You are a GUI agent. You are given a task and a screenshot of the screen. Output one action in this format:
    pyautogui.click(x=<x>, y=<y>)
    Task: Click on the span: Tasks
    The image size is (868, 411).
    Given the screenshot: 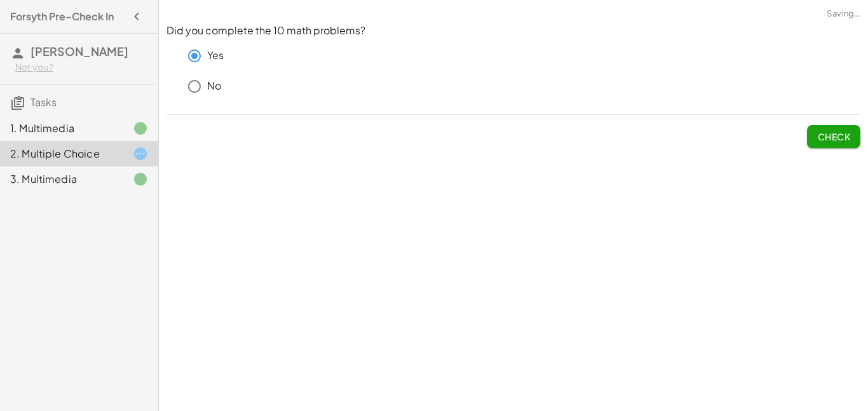 What is the action you would take?
    pyautogui.click(x=43, y=102)
    